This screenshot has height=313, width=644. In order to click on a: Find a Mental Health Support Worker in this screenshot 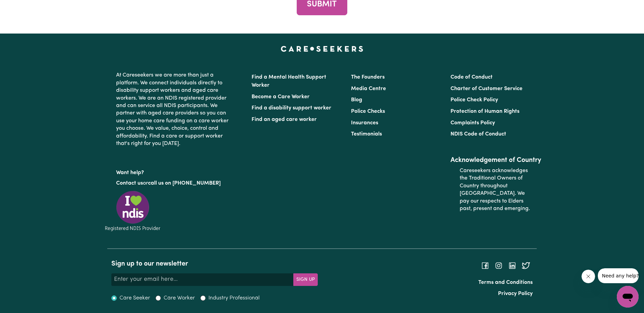, I will do `click(289, 81)`.